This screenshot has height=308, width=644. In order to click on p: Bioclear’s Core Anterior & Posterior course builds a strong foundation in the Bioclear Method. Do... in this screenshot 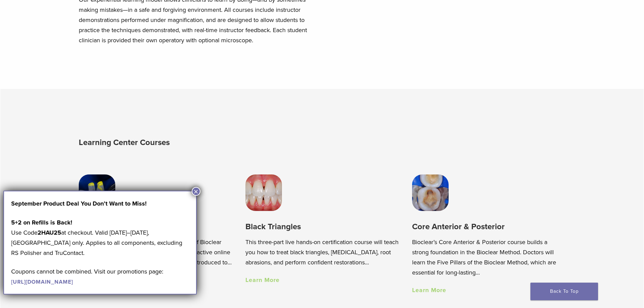, I will do `click(489, 258)`.